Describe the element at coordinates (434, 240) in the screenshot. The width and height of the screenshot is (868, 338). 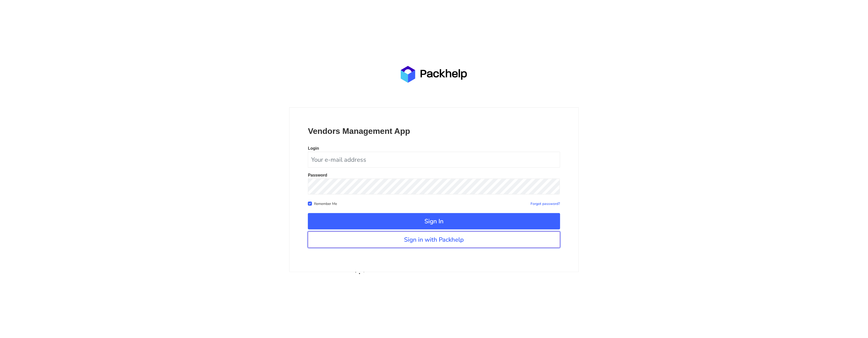
I see `a: Sign in with Packhelp` at that location.